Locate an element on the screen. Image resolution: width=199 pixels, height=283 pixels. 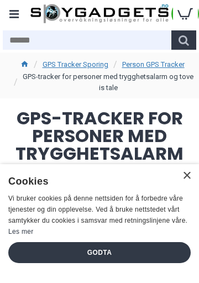
span: Vi bruker cookies på denne nettsiden for å forbedre våre tjenester og din opplevelse. Ved å bruke... is located at coordinates (98, 210).